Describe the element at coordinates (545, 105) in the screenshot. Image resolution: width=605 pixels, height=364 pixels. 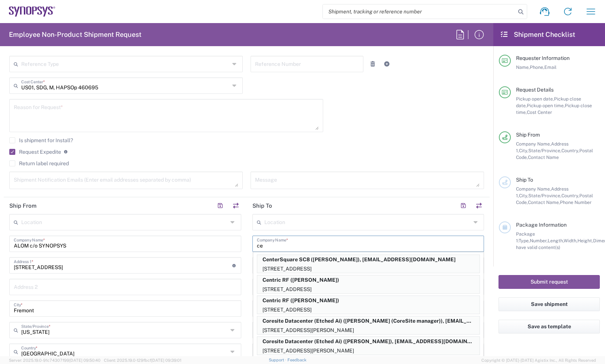
I see `span: Pickup open time,` at that location.